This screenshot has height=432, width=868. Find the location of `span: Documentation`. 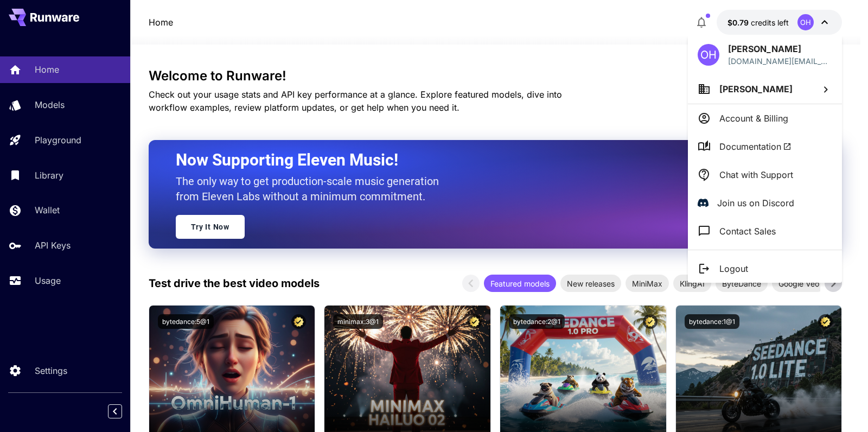

span: Documentation is located at coordinates (755, 146).